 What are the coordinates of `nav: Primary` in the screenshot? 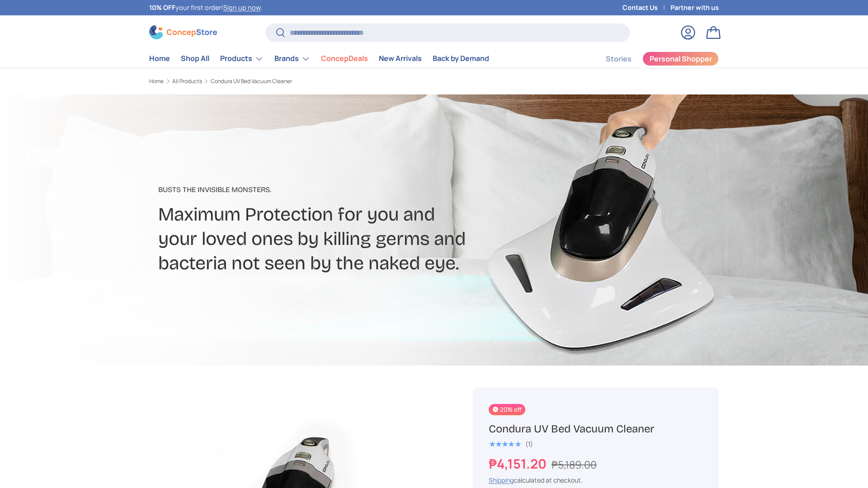 It's located at (319, 59).